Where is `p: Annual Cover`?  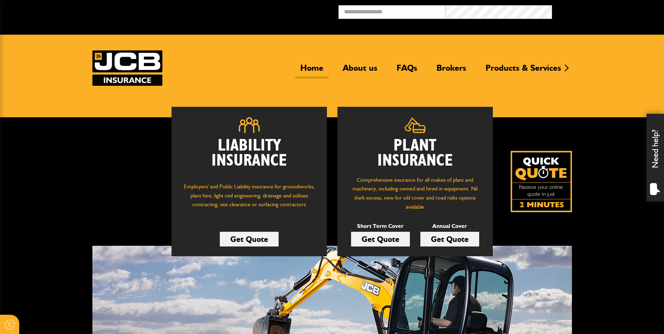
p: Annual Cover is located at coordinates (450, 226).